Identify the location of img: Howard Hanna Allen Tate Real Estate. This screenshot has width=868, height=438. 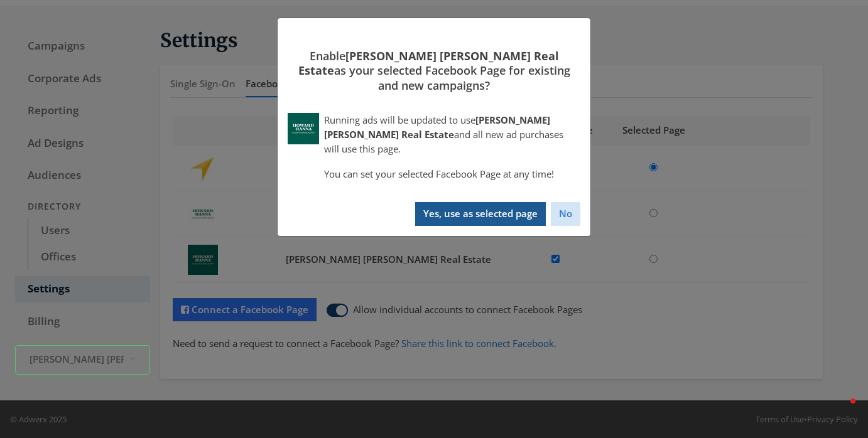
(303, 129).